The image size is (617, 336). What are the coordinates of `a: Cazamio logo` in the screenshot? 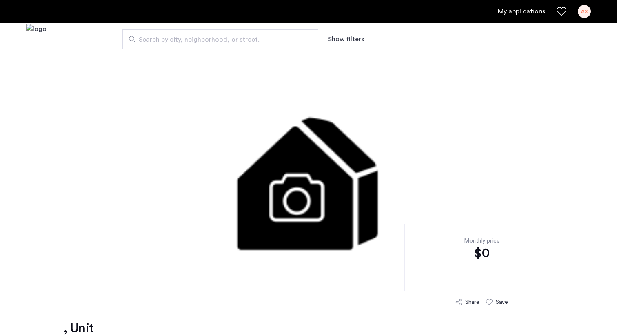 It's located at (36, 39).